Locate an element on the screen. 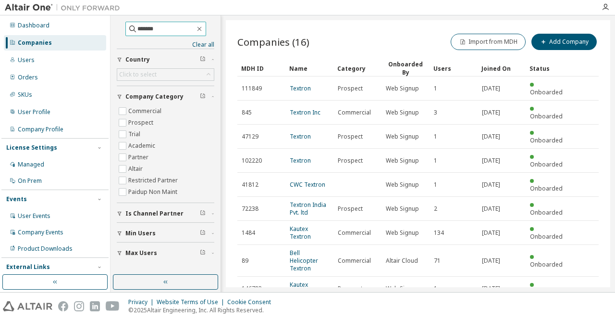 This screenshot has width=615, height=320. span: Max Users is located at coordinates (141, 253).